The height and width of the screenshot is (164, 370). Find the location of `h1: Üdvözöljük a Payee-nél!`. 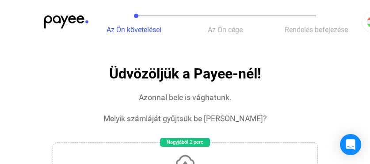

h1: Üdvözöljük a Payee-nél! is located at coordinates (185, 74).